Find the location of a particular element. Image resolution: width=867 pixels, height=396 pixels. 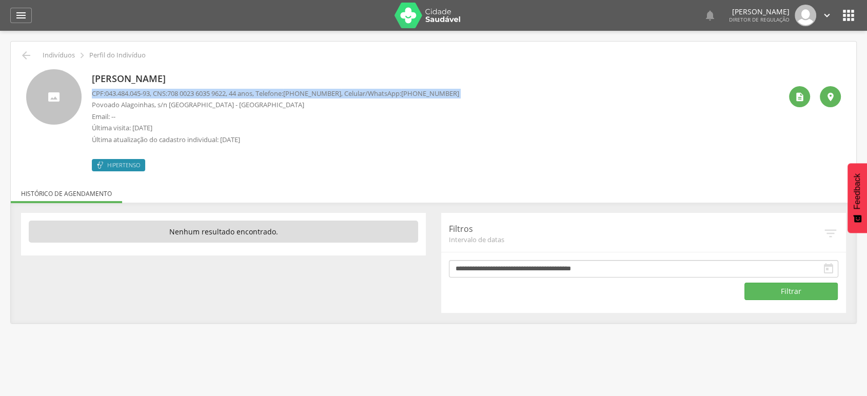

p: Indivíduos is located at coordinates (58, 55).